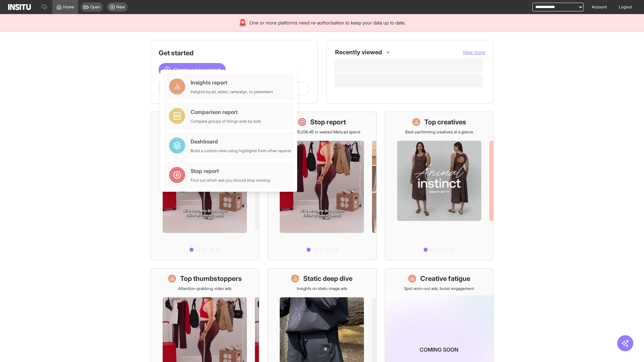 This screenshot has height=362, width=644. Describe the element at coordinates (322, 132) in the screenshot. I see `p: Save £25,036.45 in wasted Meta ad spend` at that location.